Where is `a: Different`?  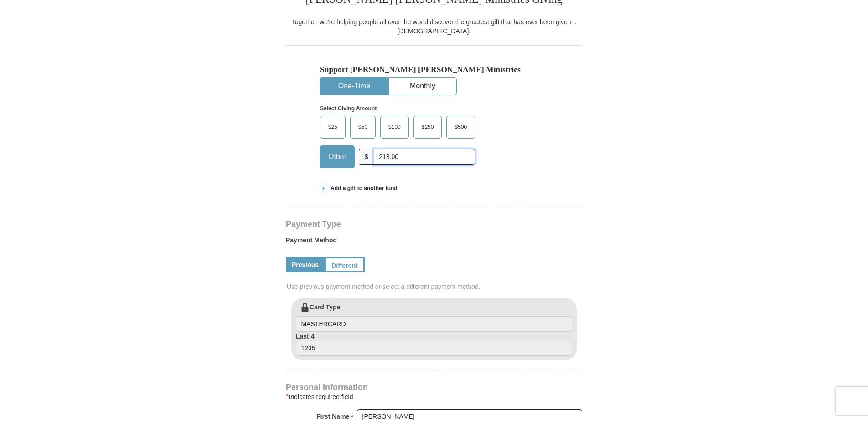 a: Different is located at coordinates (344, 265).